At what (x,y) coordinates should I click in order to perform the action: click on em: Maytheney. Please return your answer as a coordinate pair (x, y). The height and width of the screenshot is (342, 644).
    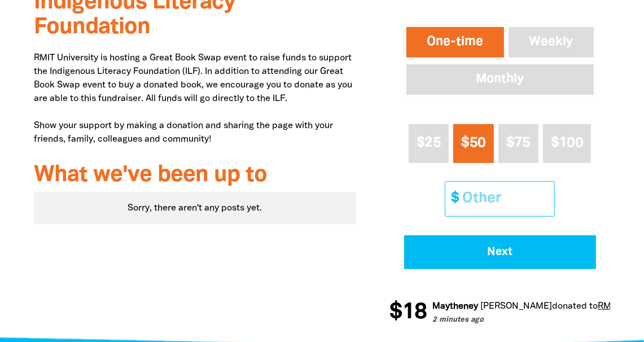
    Looking at the image, I should click on (451, 306).